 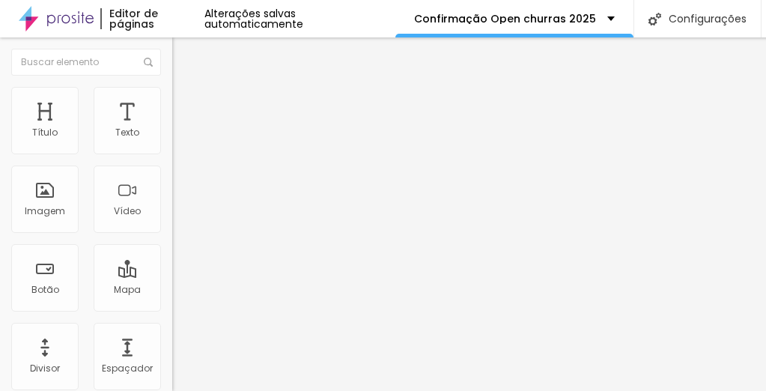 What do you see at coordinates (86, 62) in the screenshot?
I see `input: Buscar elemento` at bounding box center [86, 62].